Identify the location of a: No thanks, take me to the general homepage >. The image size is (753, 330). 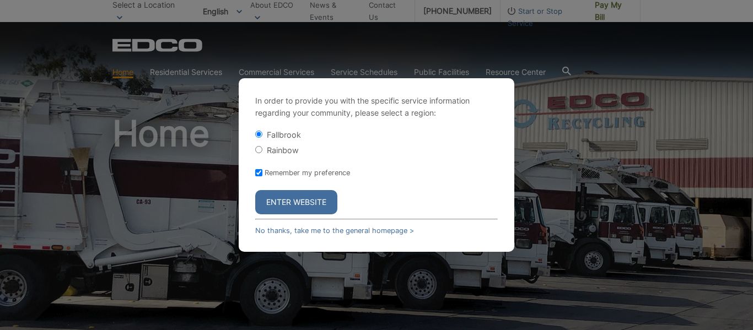
(335, 230).